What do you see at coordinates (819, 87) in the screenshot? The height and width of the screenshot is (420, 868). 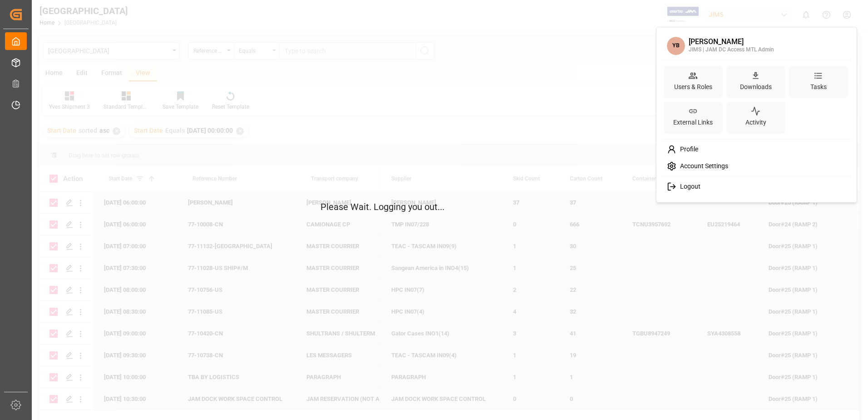 I see `div: Tasks` at bounding box center [819, 87].